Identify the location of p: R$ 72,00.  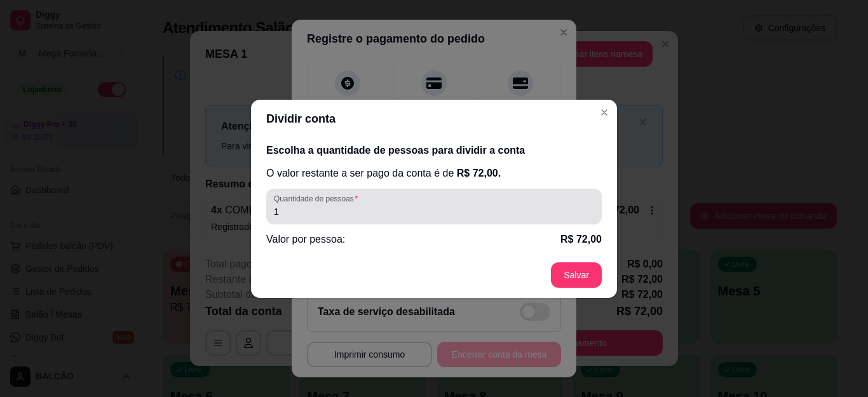
(581, 240).